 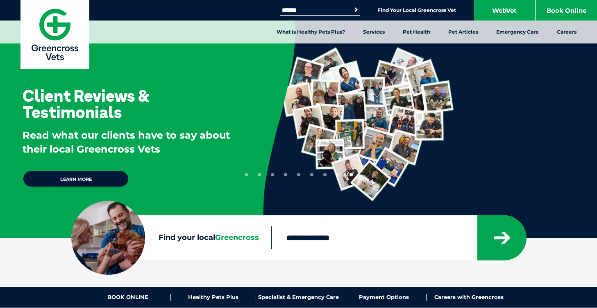 I want to click on button: 6 of 9, so click(x=312, y=174).